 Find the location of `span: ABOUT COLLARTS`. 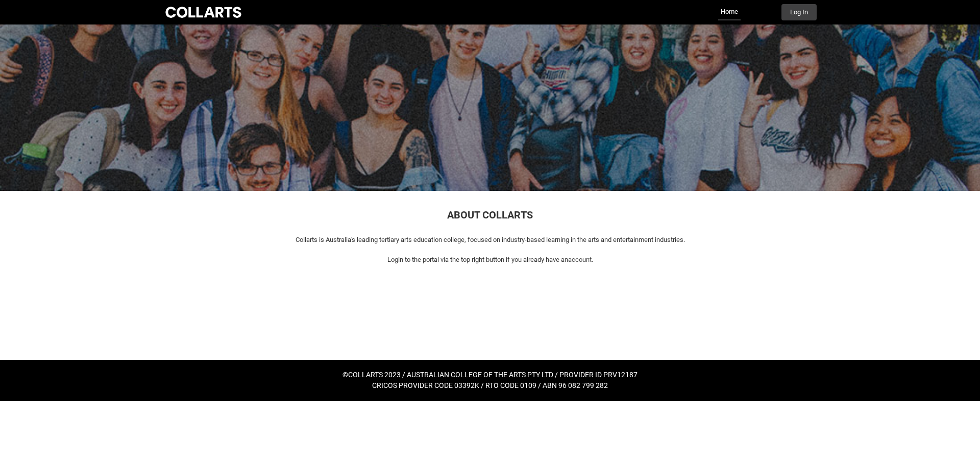

span: ABOUT COLLARTS is located at coordinates (490, 215).